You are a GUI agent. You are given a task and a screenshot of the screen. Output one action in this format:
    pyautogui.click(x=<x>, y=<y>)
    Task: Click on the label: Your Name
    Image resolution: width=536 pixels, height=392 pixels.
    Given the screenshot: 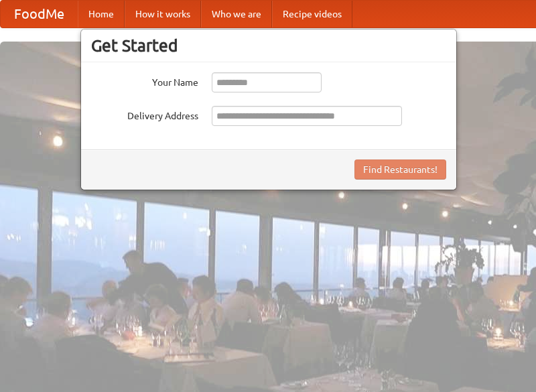 What is the action you would take?
    pyautogui.click(x=145, y=80)
    